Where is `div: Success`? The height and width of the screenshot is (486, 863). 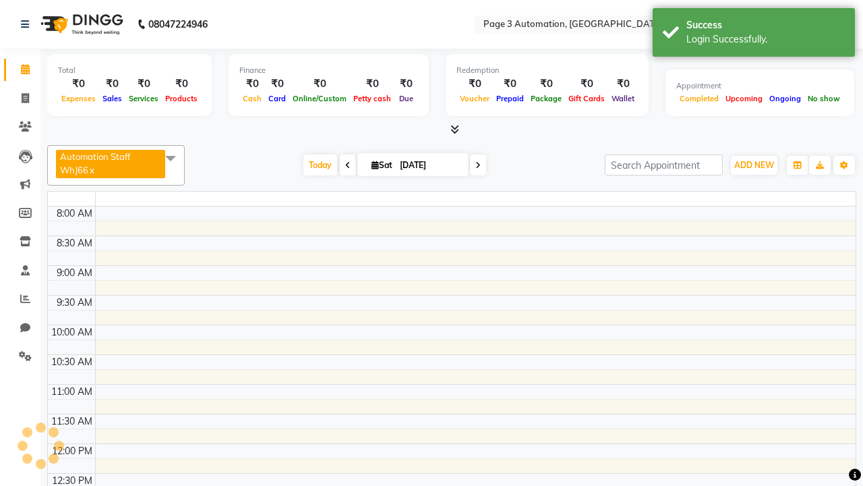
div: Success is located at coordinates (765, 25).